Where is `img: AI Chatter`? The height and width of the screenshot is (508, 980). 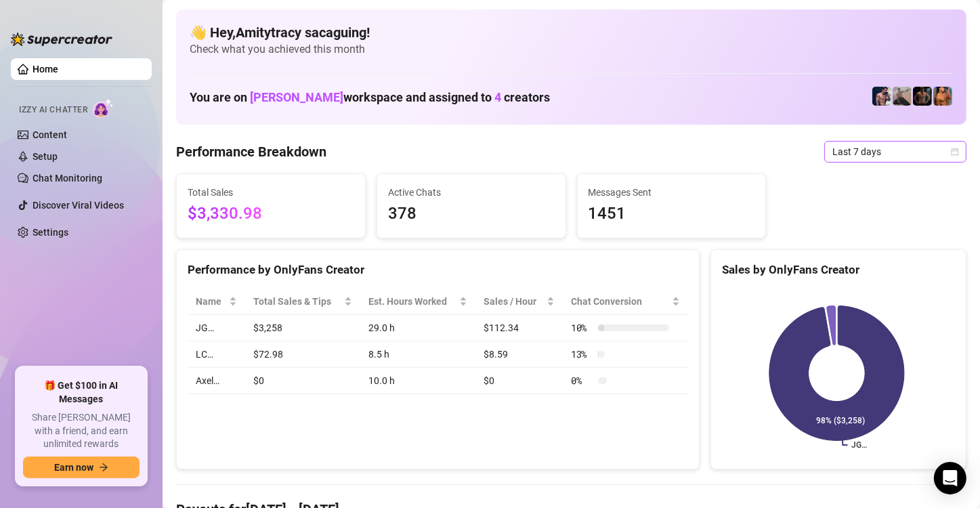 img: AI Chatter is located at coordinates (103, 108).